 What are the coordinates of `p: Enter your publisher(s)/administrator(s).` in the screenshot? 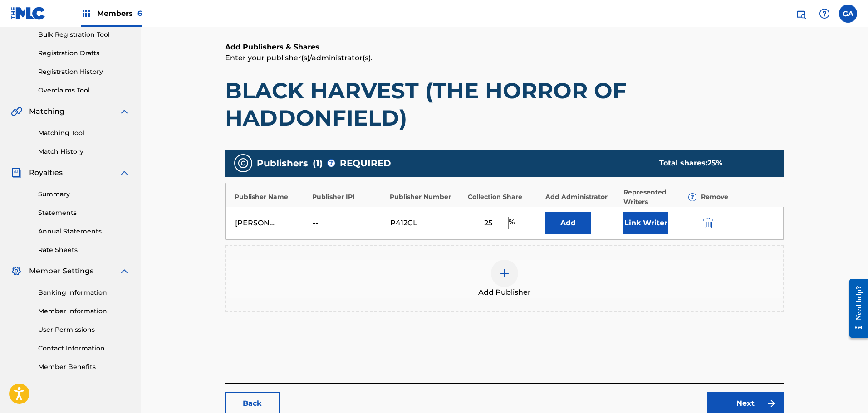 It's located at (505, 58).